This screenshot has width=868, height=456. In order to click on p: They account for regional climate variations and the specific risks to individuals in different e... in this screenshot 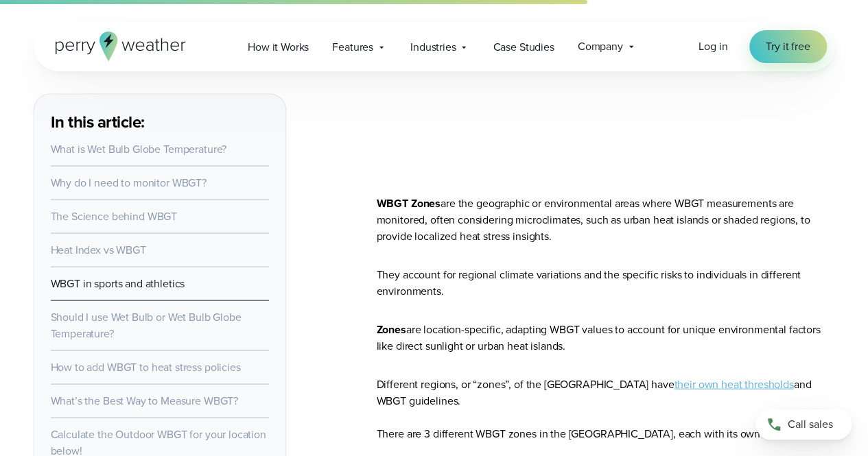, I will do `click(606, 282)`.